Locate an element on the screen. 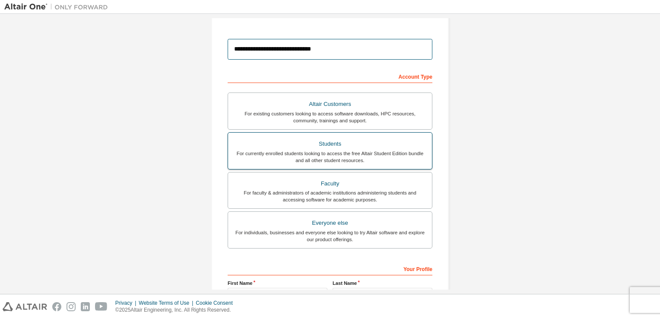  label: First Name is located at coordinates (277, 283).